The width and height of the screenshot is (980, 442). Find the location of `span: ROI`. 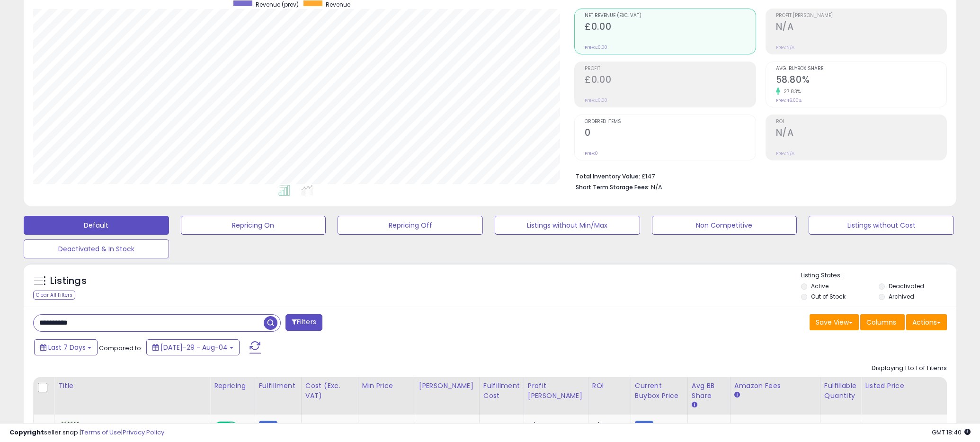

span: ROI is located at coordinates (861, 121).